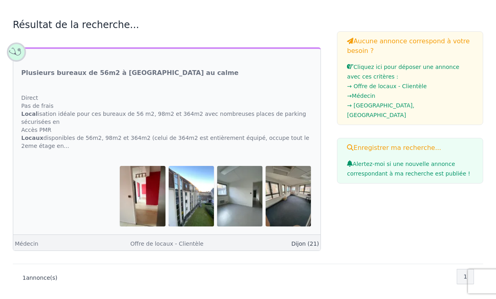 This screenshot has width=496, height=299. Describe the element at coordinates (26, 243) in the screenshot. I see `a: Médecin` at that location.